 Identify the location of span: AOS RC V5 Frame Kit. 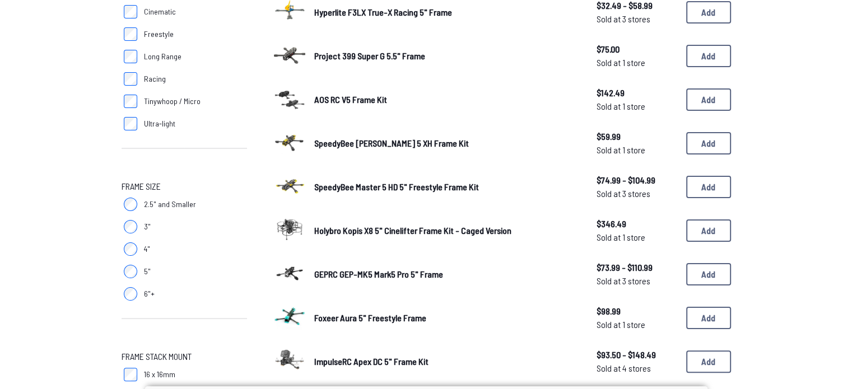
(351, 99).